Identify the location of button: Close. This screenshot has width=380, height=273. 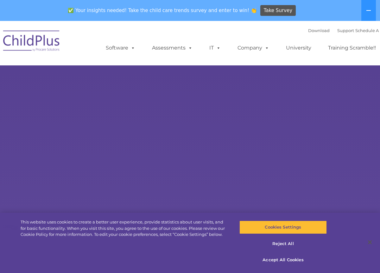
(370, 242).